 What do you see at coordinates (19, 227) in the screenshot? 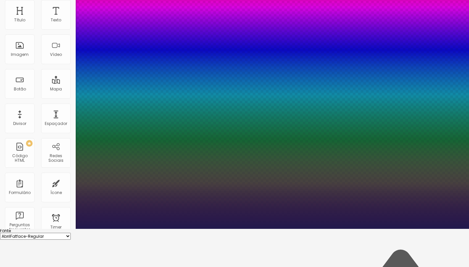
I see `div: Perguntas frequentes` at bounding box center [19, 227].